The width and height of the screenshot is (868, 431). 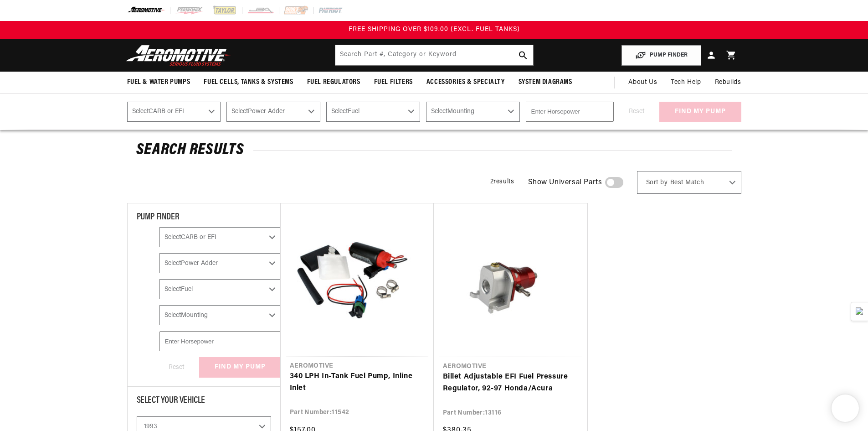 I want to click on summary: Accessories & Specialty, so click(x=466, y=82).